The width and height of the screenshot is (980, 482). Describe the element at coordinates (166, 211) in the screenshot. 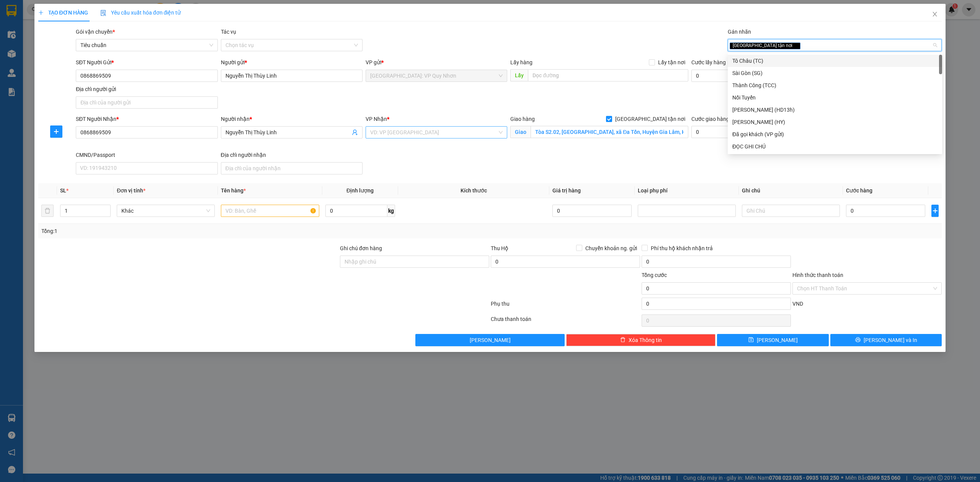

I see `span: Khác` at that location.